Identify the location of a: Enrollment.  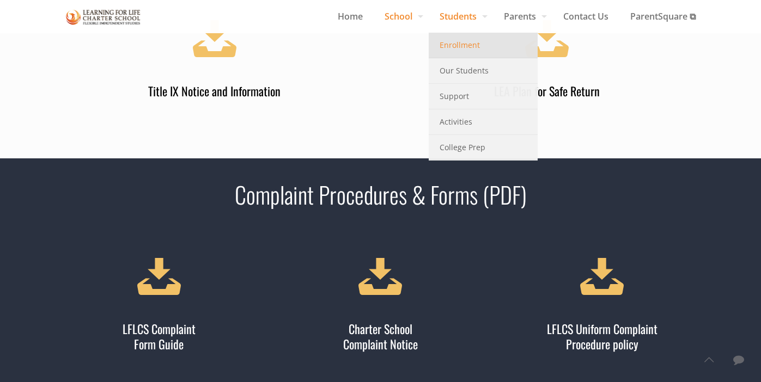
(483, 45).